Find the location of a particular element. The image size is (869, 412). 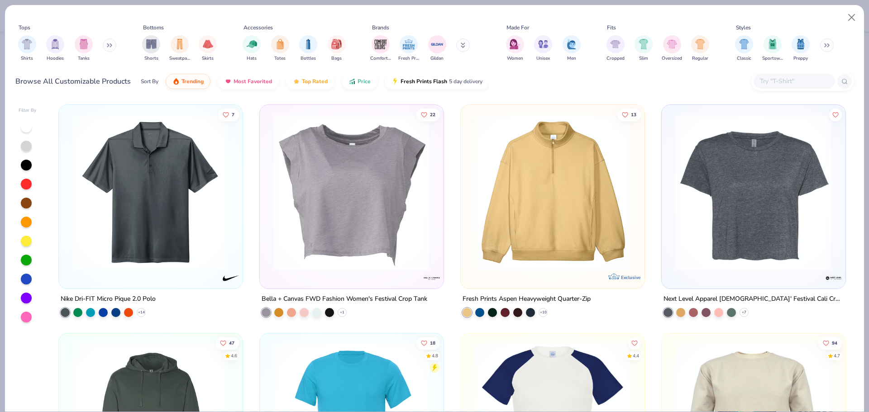

span: Classic is located at coordinates (744, 58).